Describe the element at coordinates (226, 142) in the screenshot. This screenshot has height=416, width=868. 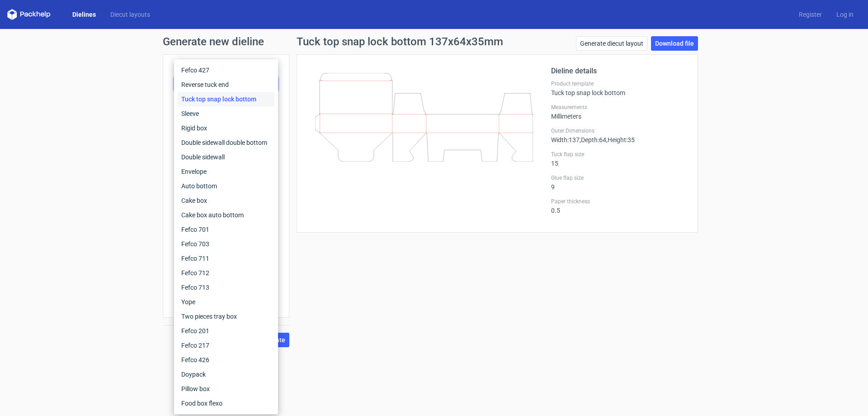
I see `div: Double sidewall double bottom` at that location.